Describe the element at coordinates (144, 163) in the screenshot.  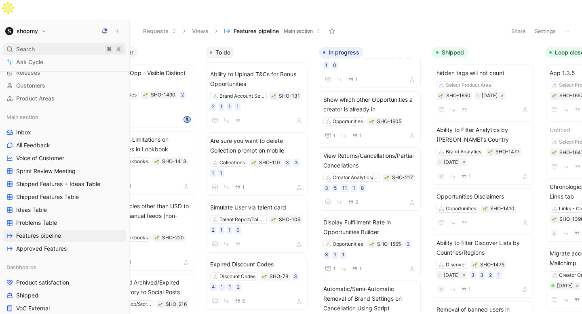
I see `a: Ability to Set Limitations on Specific Sizes in LookbookGifting/Lookbooks1` at that location.